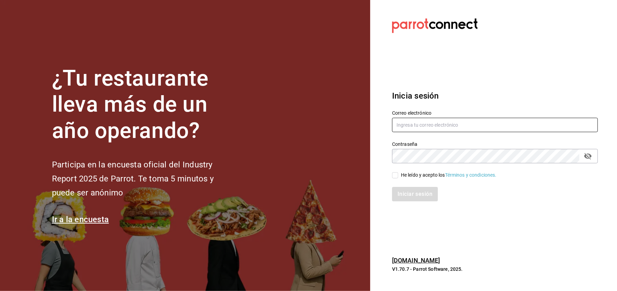 This screenshot has width=617, height=291. I want to click on button: passwordField, so click(588, 156).